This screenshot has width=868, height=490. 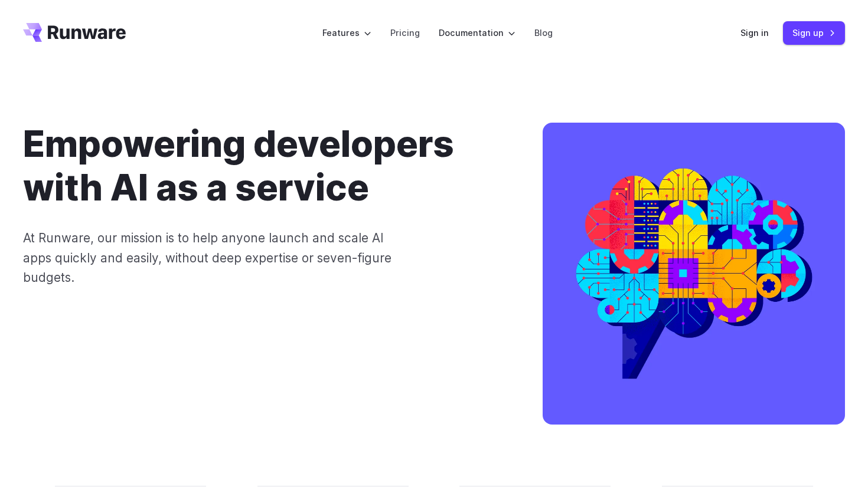 I want to click on label: Documentation, so click(x=477, y=32).